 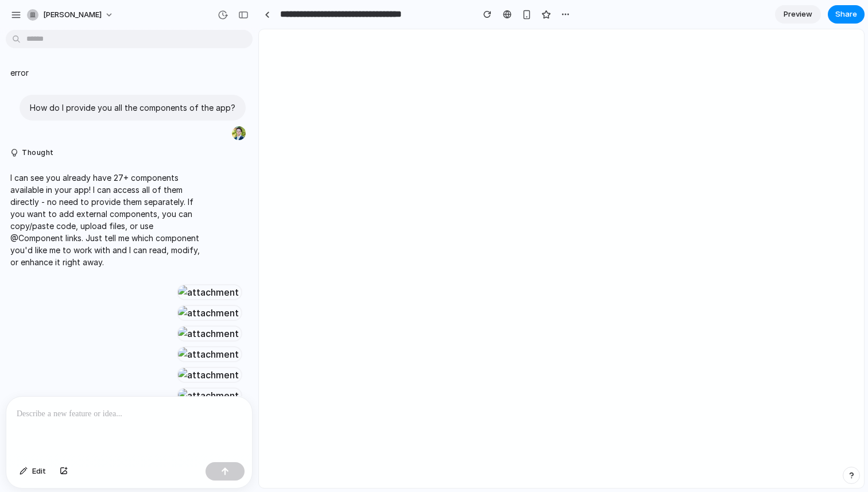 I want to click on p: I can see you already have 27+ components available in your app! I can access all of them directl..., so click(x=106, y=220).